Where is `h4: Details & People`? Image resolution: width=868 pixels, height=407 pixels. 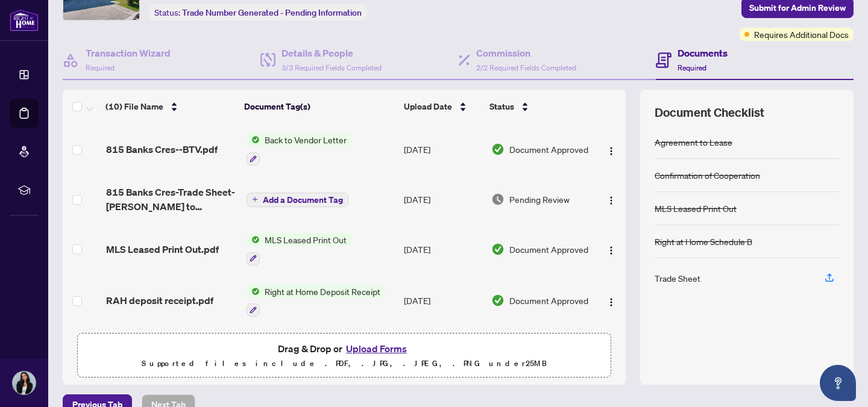 h4: Details & People is located at coordinates (331, 53).